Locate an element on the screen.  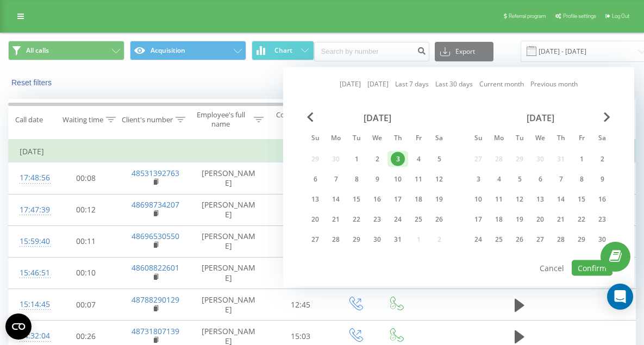
div: Thu Nov 14, 2024 is located at coordinates (561, 199).